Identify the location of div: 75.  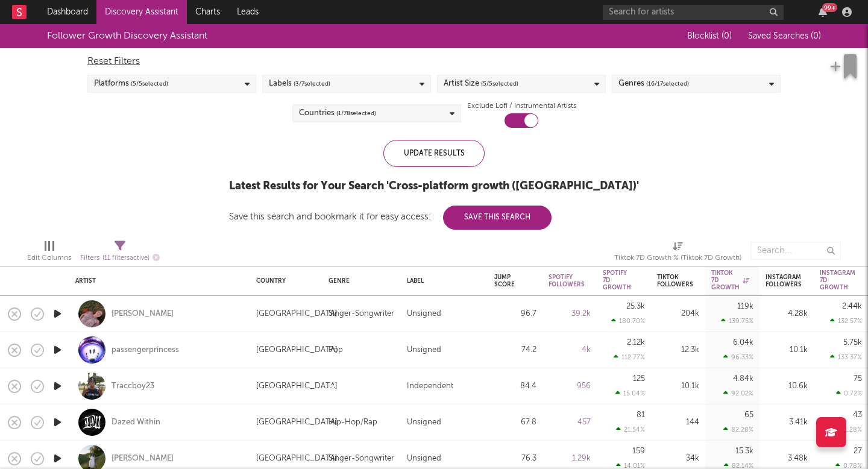
(858, 379).